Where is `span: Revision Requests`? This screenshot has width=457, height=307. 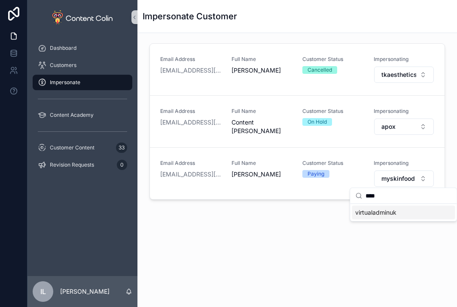 span: Revision Requests is located at coordinates (72, 165).